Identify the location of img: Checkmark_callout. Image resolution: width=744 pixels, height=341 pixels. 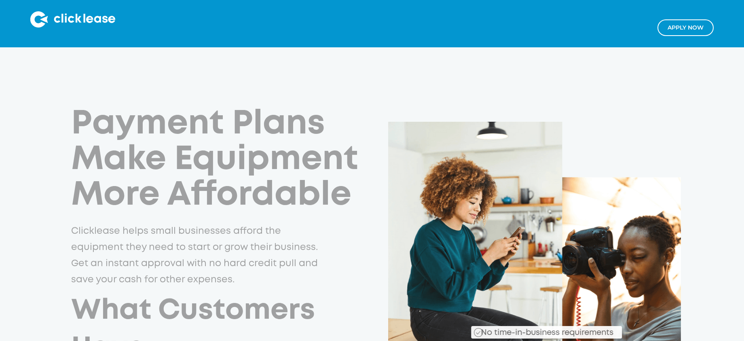
(478, 332).